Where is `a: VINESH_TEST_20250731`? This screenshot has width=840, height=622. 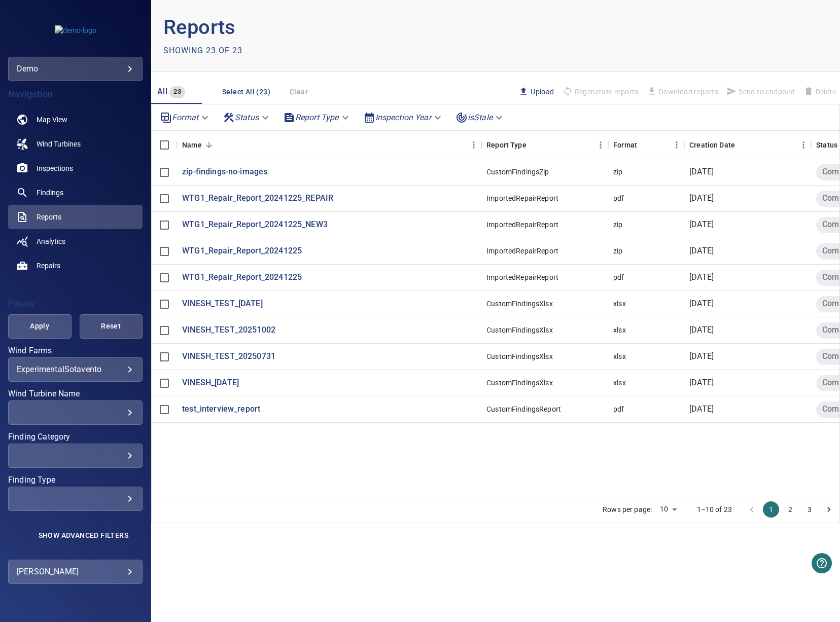 a: VINESH_TEST_20250731 is located at coordinates (229, 356).